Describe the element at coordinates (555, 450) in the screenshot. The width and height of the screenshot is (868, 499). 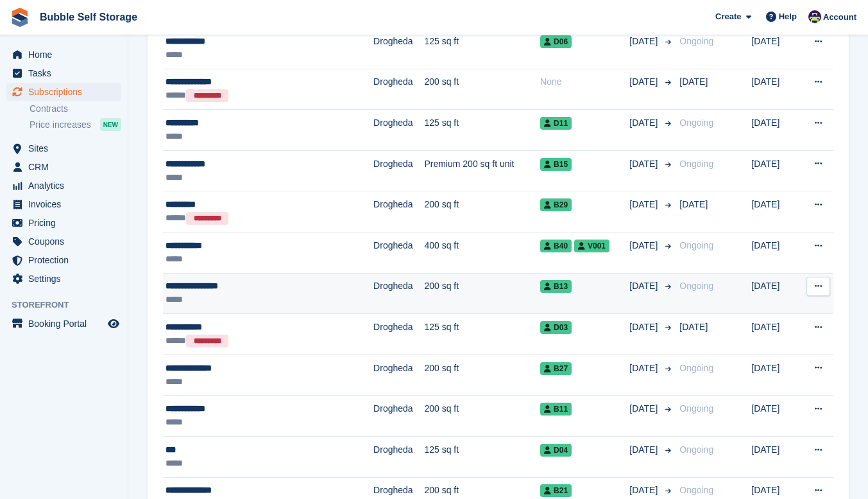
I see `span: D04` at that location.